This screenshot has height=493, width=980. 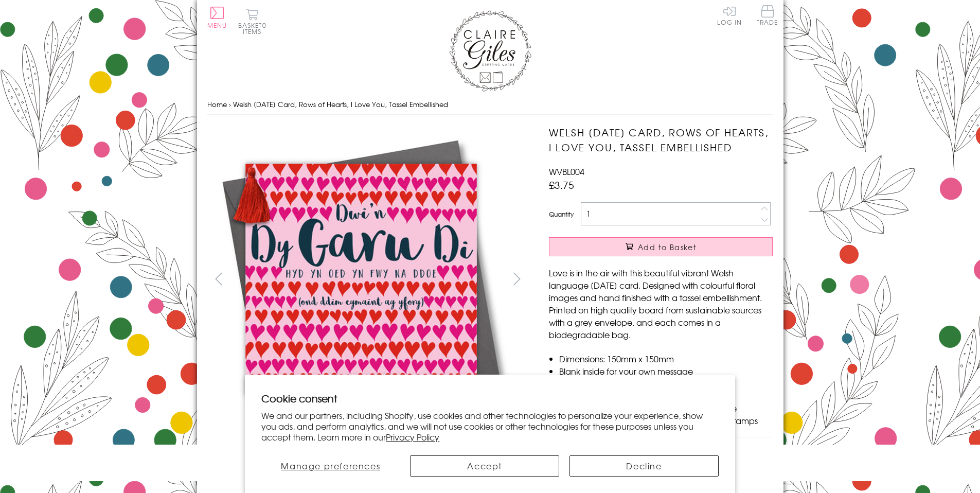 What do you see at coordinates (254, 29) in the screenshot?
I see `span: 0 items` at bounding box center [254, 29].